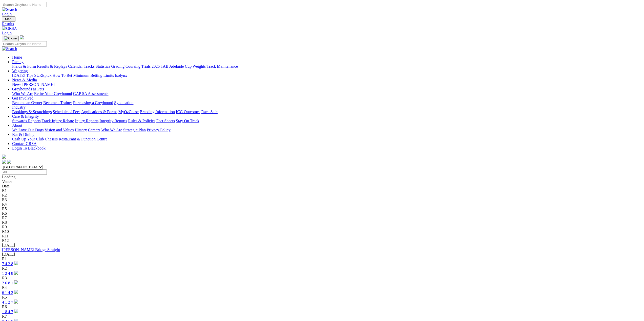  Describe the element at coordinates (80, 130) in the screenshot. I see `a: History` at that location.